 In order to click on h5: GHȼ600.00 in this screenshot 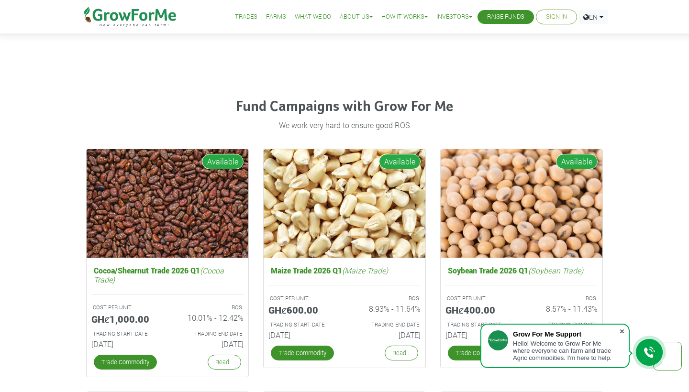, I will do `click(303, 310)`.